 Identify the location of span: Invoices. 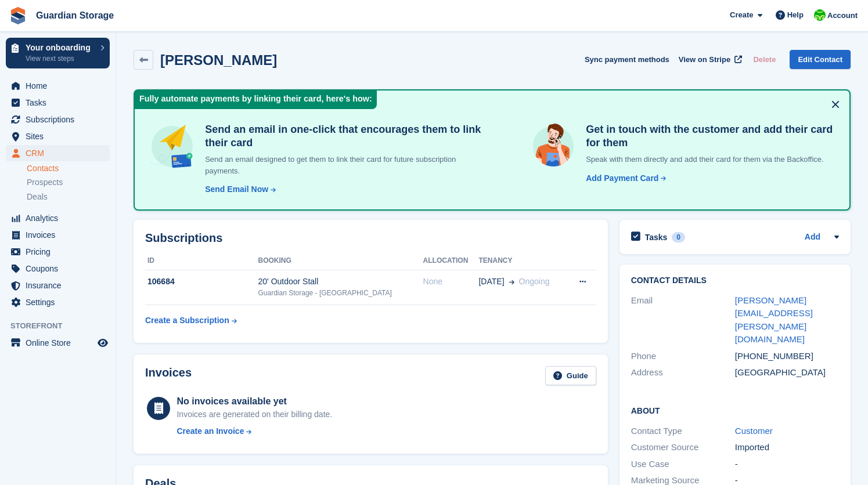
(61, 235).